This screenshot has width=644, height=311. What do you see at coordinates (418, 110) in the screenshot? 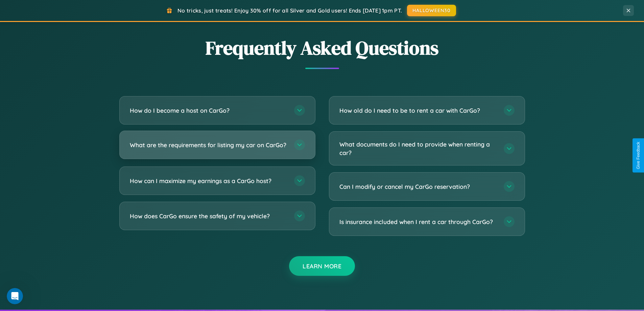
I see `h3: How old do I need to be to rent a car with CarGo?` at bounding box center [418, 110].